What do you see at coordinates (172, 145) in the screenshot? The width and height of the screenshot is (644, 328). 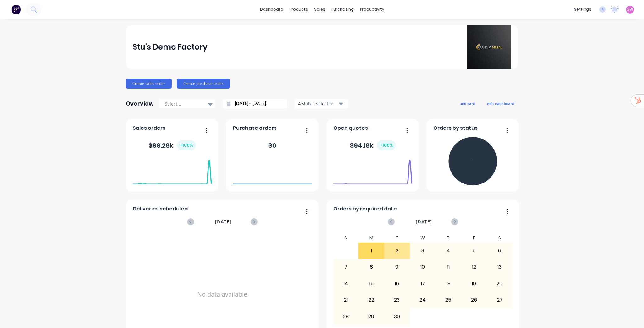 I see `div: $ 99.28k` at bounding box center [172, 145].